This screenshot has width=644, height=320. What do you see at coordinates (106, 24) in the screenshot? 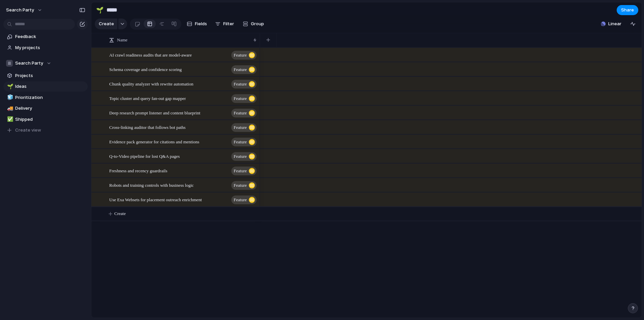
I see `button: Create` at bounding box center [106, 24].